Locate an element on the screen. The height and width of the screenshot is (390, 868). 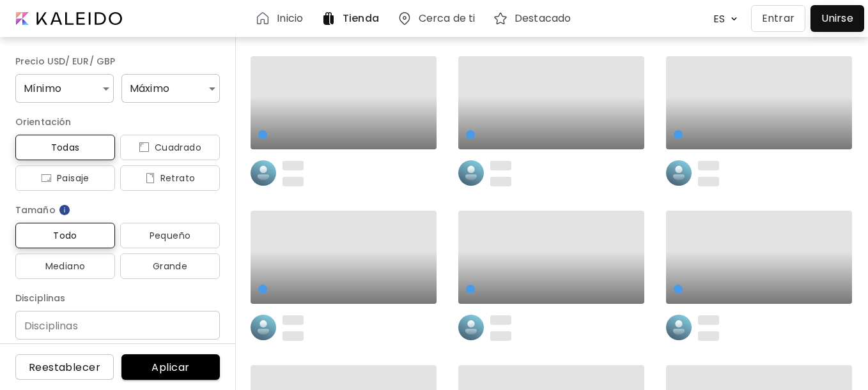
span: Paisaje is located at coordinates (66, 178).